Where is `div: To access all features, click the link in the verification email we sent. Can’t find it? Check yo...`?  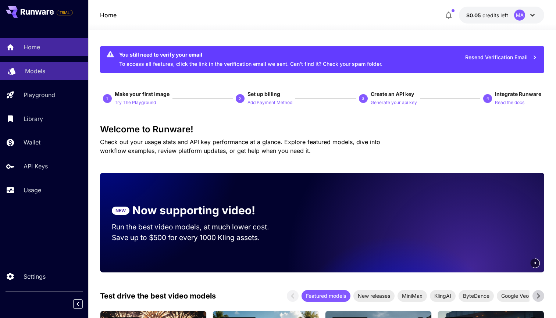 div: To access all features, click the link in the verification email we sent. Can’t find it? Check yo... is located at coordinates (251, 60).